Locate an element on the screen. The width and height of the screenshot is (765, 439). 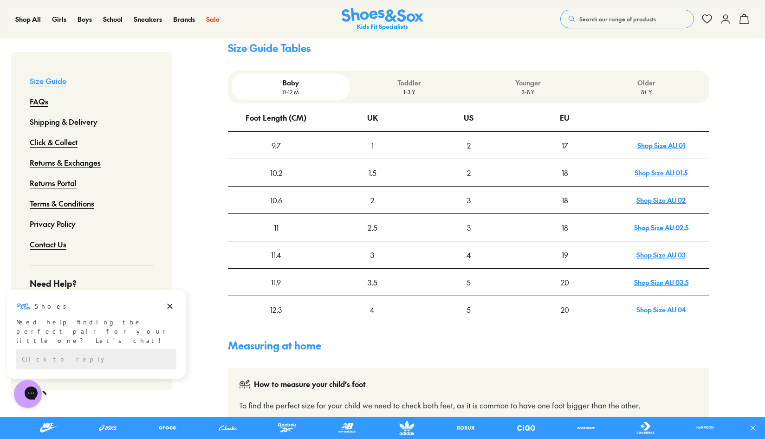
a: Click & Collect is located at coordinates (53, 142).